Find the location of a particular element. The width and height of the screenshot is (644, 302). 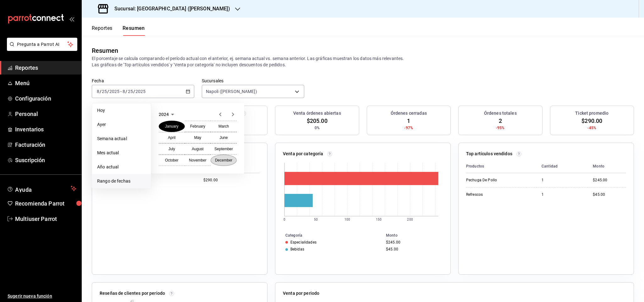

span: 2024 is located at coordinates (164, 114).